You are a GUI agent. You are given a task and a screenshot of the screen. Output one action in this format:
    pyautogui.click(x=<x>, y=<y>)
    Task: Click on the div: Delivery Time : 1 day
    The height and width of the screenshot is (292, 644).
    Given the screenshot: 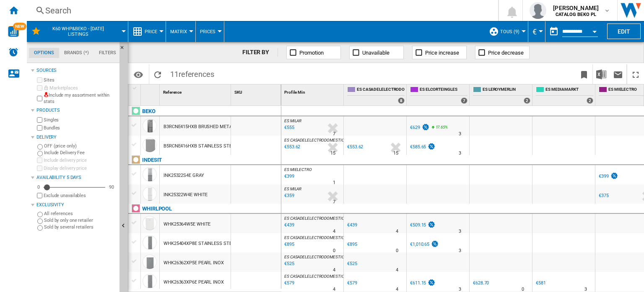 What is the action you would take?
    pyautogui.click(x=334, y=183)
    